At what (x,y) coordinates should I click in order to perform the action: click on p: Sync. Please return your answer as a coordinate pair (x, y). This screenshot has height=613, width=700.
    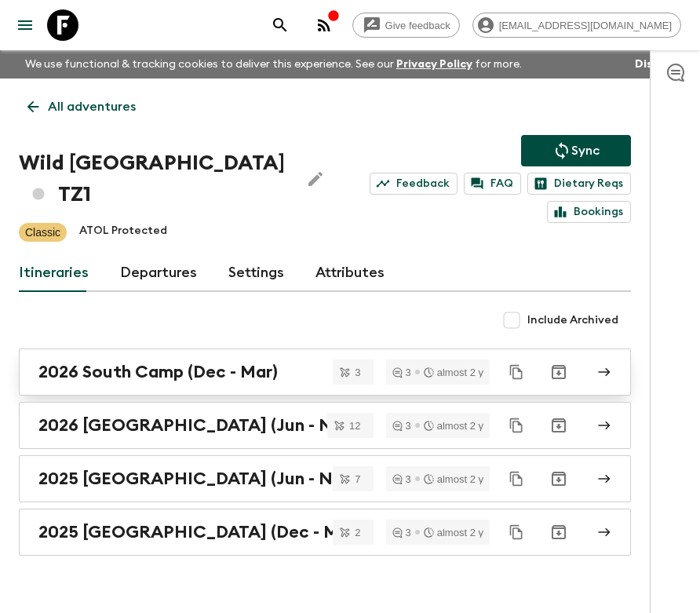
    Looking at the image, I should click on (585, 151).